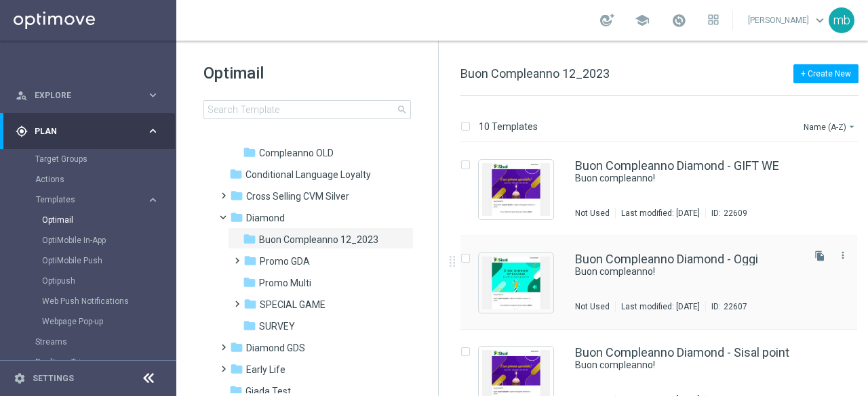  Describe the element at coordinates (22, 131) in the screenshot. I see `i: gps_fixed` at that location.